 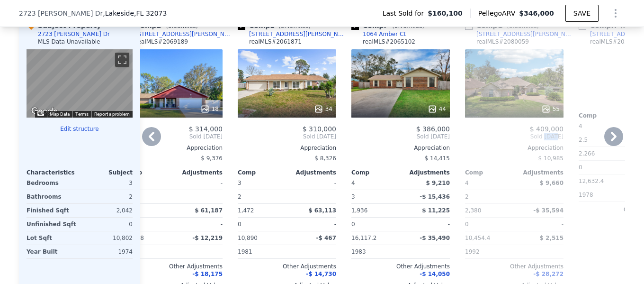 What do you see at coordinates (52, 252) in the screenshot?
I see `div: Year Built` at bounding box center [52, 252].